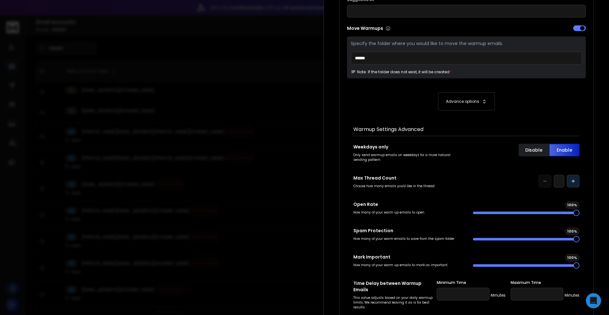 Image resolution: width=609 pixels, height=315 pixels. What do you see at coordinates (466, 43) in the screenshot?
I see `p: Specify the folder where you would like to move the warmup emails.` at bounding box center [466, 43].